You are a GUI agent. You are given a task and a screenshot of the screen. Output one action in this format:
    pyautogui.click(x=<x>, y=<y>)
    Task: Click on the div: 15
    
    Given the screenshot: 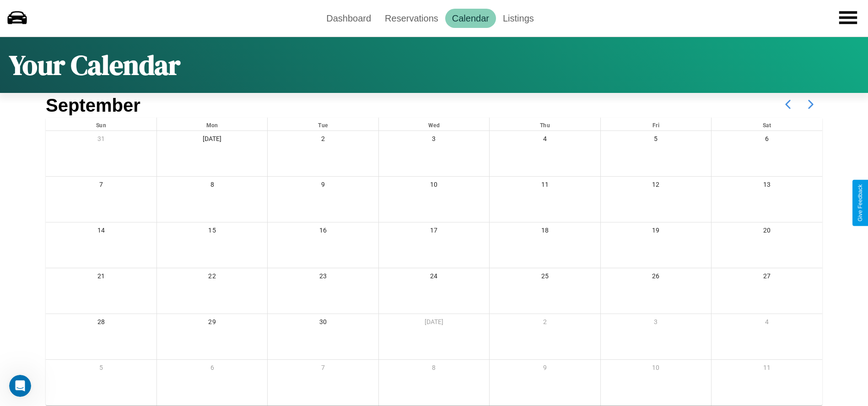 What is the action you would take?
    pyautogui.click(x=212, y=232)
    